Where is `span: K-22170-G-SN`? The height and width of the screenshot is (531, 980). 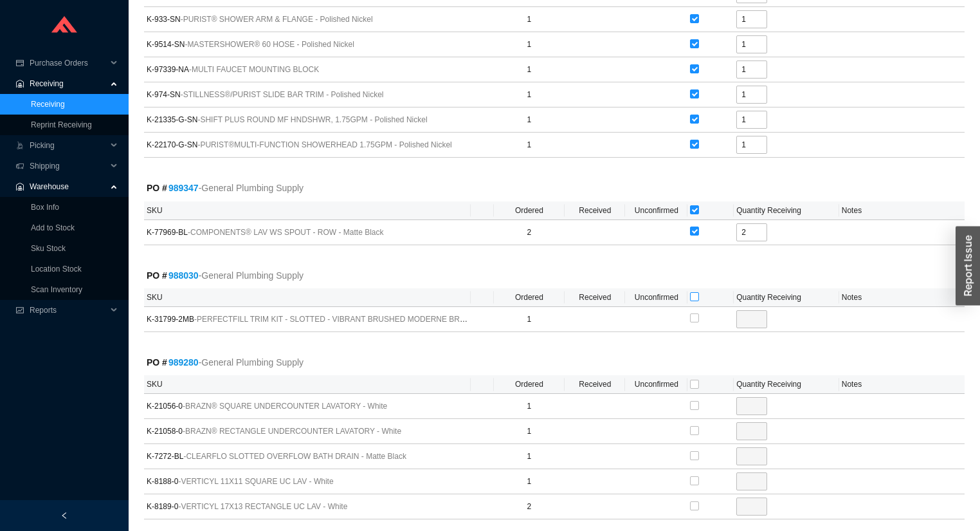 span: K-22170-G-SN is located at coordinates (307, 145).